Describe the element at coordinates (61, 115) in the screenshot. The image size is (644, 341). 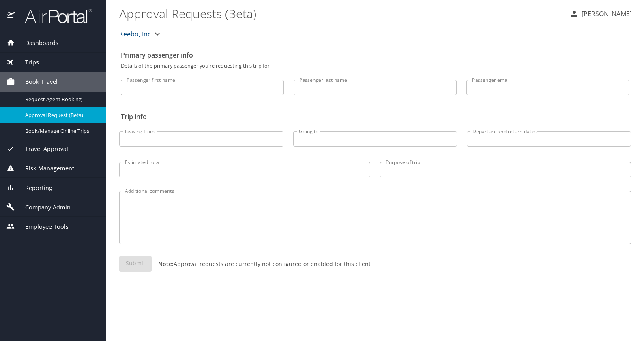
I see `span: Approval Request (Beta)` at that location.